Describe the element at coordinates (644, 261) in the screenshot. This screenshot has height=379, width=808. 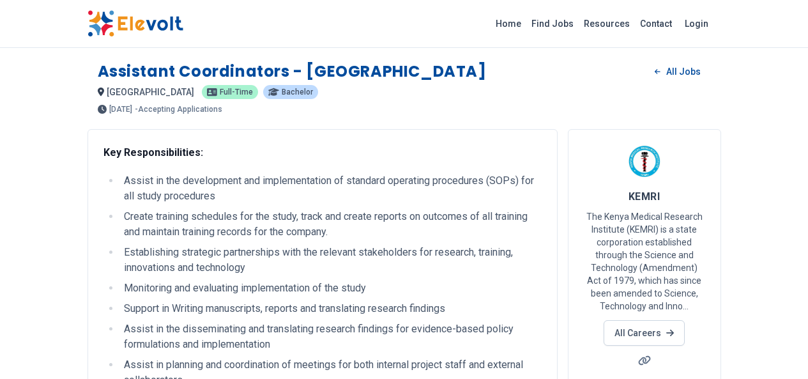
I see `p: The Kenya Medical Research Institute (KEMRI) is a state corporation established through the Scien...` at that location.